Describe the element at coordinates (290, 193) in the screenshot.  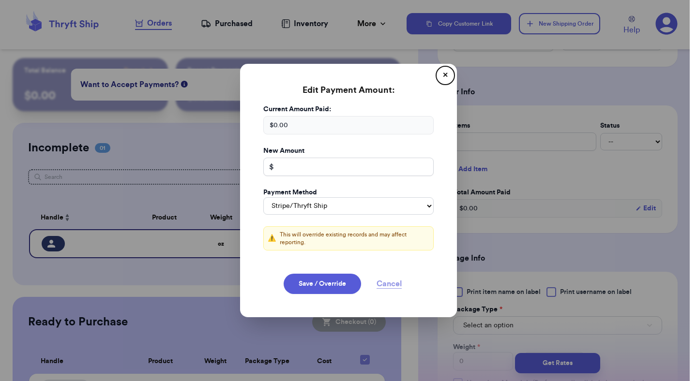
I see `label: Payment Method` at that location.